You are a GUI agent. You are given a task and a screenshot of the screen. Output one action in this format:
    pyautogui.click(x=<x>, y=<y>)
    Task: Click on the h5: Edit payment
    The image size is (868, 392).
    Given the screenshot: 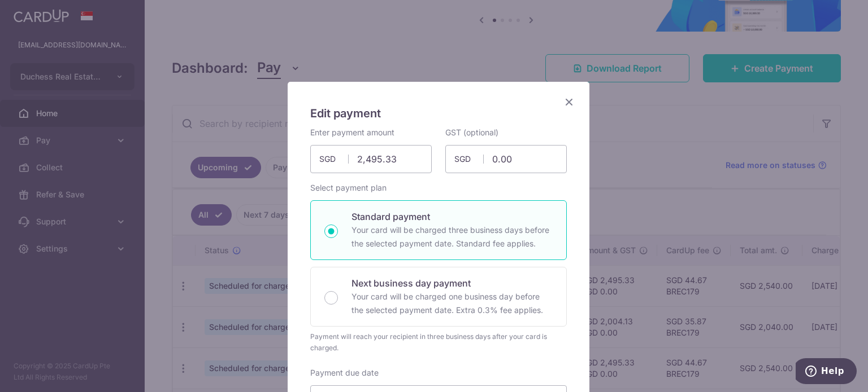 What is the action you would take?
    pyautogui.click(x=438, y=114)
    